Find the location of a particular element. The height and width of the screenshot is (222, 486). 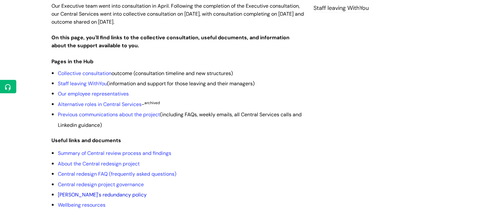

span: (information and support for those leaving and their managers) is located at coordinates (156, 83).